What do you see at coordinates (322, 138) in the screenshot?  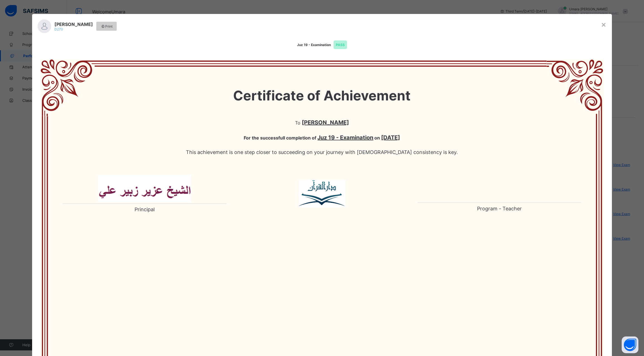 I see `span: For the successfull completion of on` at bounding box center [322, 138].